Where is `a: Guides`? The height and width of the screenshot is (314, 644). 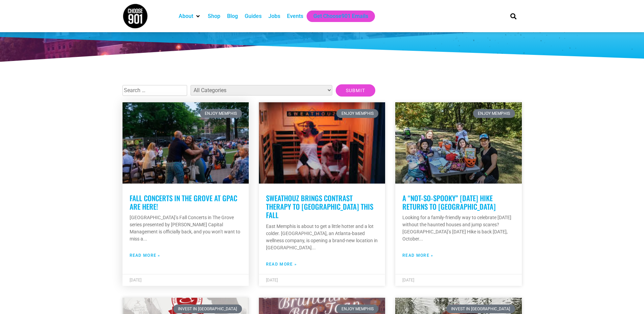 a: Guides is located at coordinates (253, 16).